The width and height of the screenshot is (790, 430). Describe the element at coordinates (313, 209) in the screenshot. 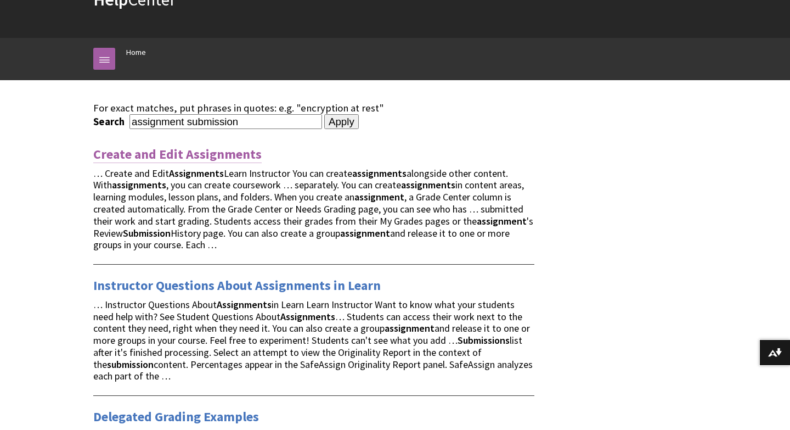

I see `span: … Create and Edit Learn Instructor You can create alongside other content. With , you can create ...` at that location.